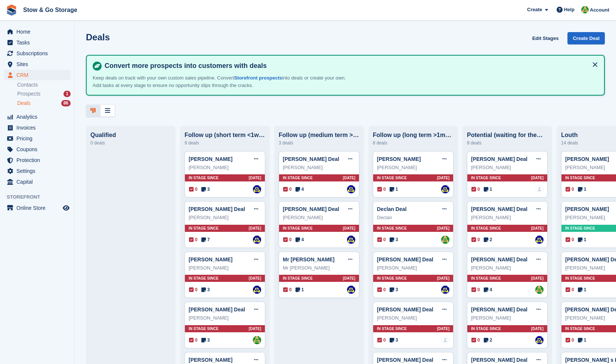 This screenshot has width=616, height=364. I want to click on p: Keep deals on track with your own custom sales pipeline. Convert into deals or create your own. A..., so click(223, 81).